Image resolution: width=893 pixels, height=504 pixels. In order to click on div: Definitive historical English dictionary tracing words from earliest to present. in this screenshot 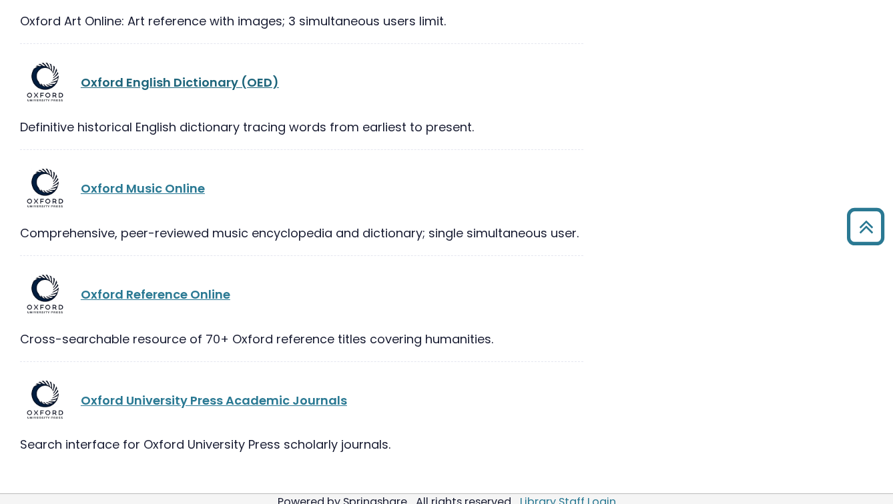, I will do `click(302, 127)`.